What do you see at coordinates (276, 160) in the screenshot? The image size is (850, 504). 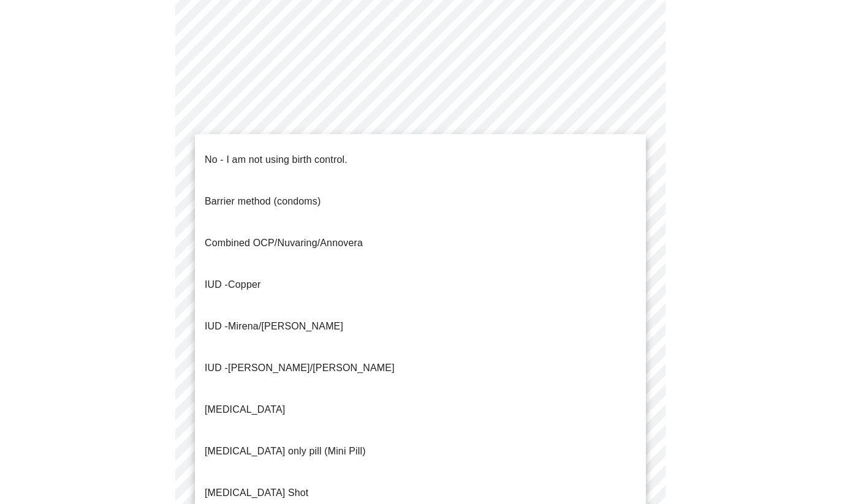 I see `p: No - I am not using birth control.` at bounding box center [276, 160].